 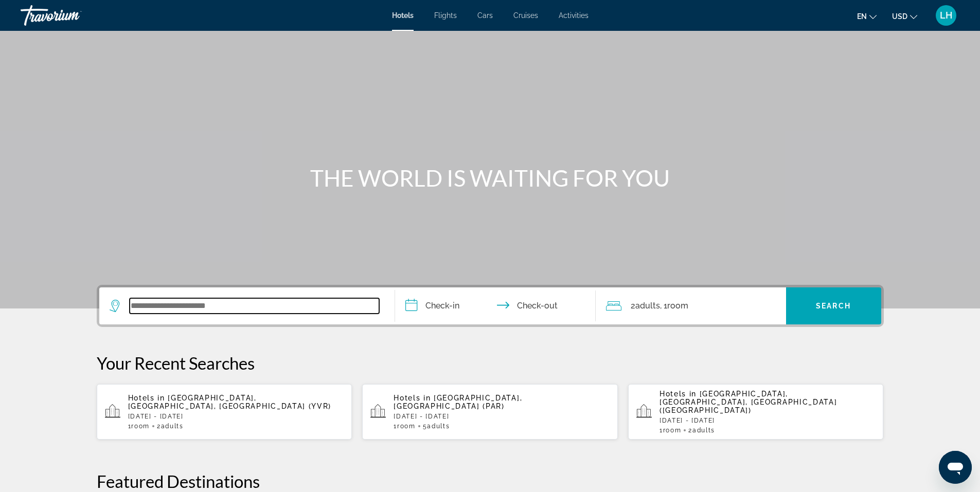 What do you see at coordinates (900, 17) in the screenshot?
I see `span: USD` at bounding box center [900, 17].